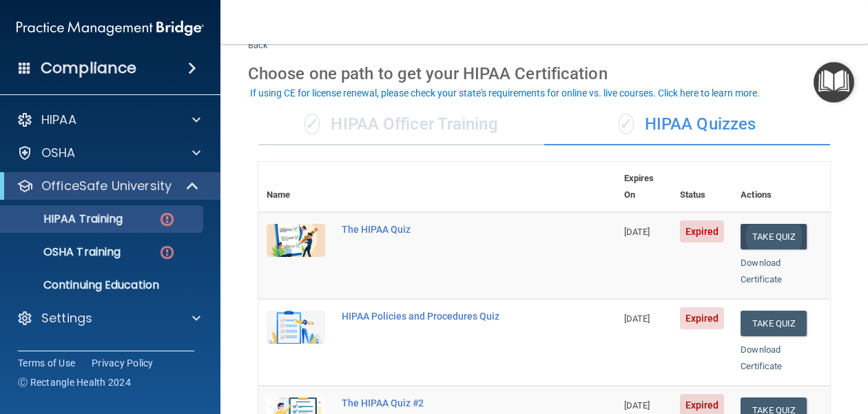  What do you see at coordinates (66, 219) in the screenshot?
I see `p: HIPAA Training` at bounding box center [66, 219].